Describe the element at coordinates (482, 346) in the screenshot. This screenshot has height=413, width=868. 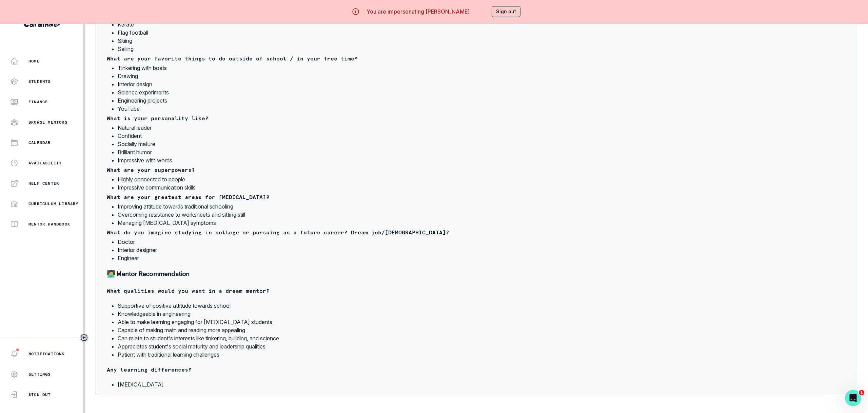
I see `li: Appreciates student's social maturity and leadership qualities` at that location.